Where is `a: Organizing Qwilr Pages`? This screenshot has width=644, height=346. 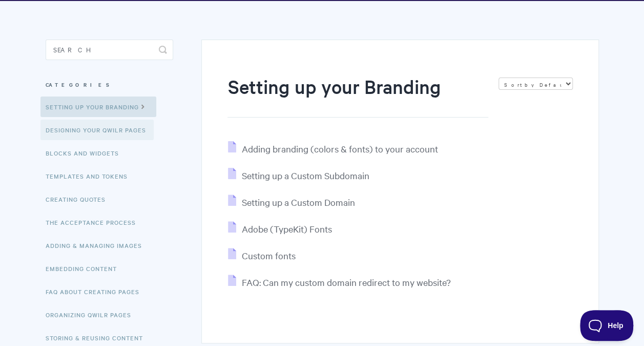
a: Organizing Qwilr Pages is located at coordinates (92, 315).